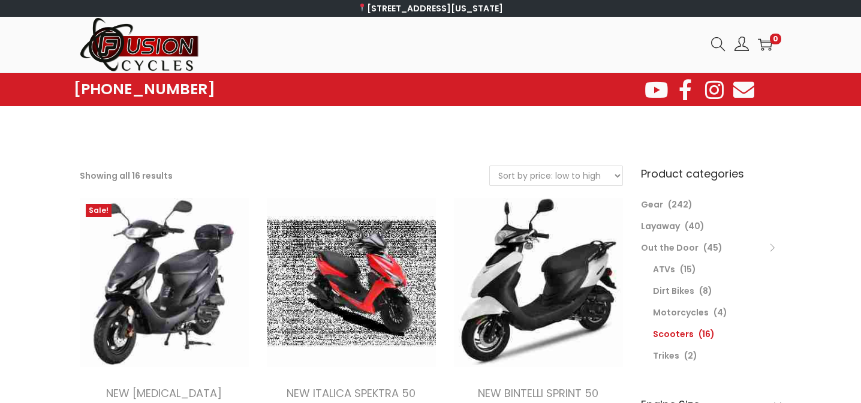 Image resolution: width=861 pixels, height=403 pixels. Describe the element at coordinates (666, 355) in the screenshot. I see `a: Trikes` at that location.